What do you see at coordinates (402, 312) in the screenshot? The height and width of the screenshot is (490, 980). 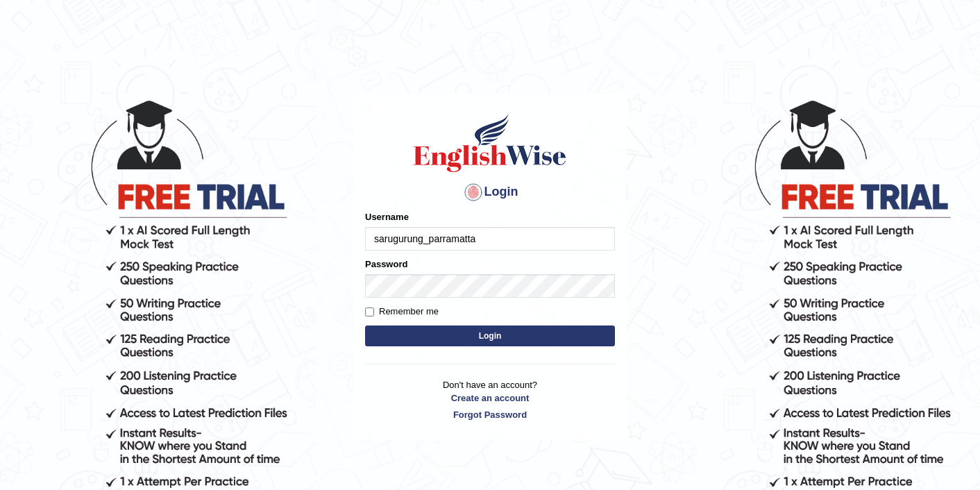 I see `label: Remember me` at bounding box center [402, 312].